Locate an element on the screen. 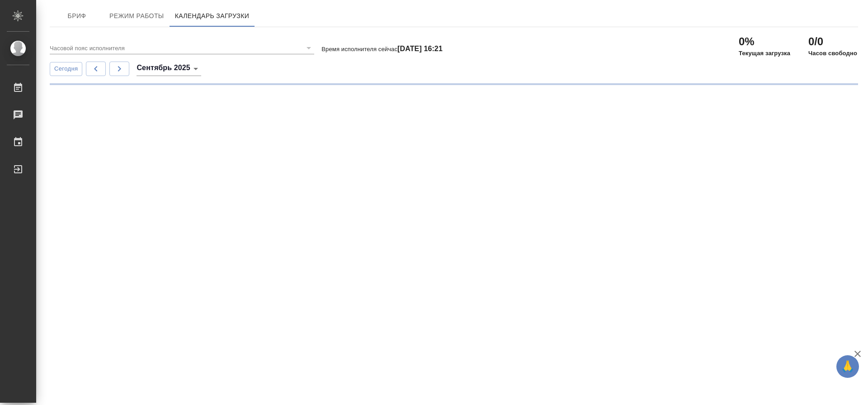 Image resolution: width=868 pixels, height=405 pixels. h2: 0/0 is located at coordinates (833, 42).